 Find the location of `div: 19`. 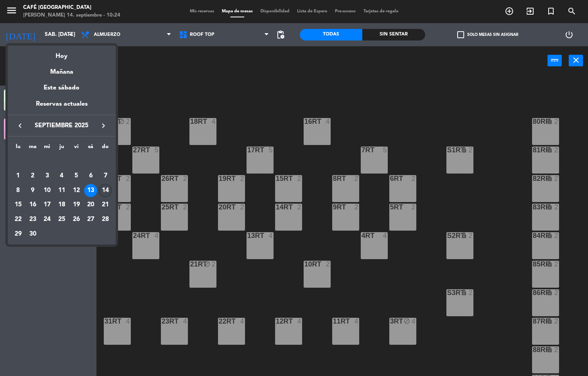

div: 19 is located at coordinates (76, 205).